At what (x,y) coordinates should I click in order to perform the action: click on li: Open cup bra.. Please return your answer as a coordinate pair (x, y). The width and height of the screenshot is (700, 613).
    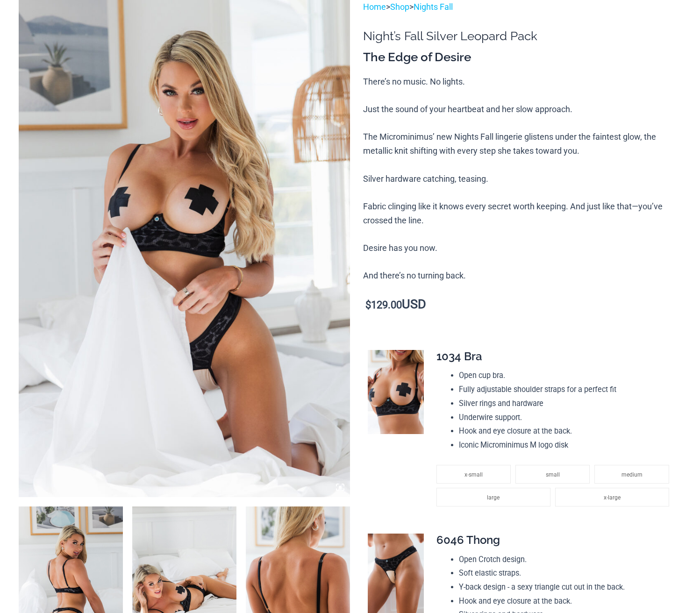
    Looking at the image, I should click on (566, 376).